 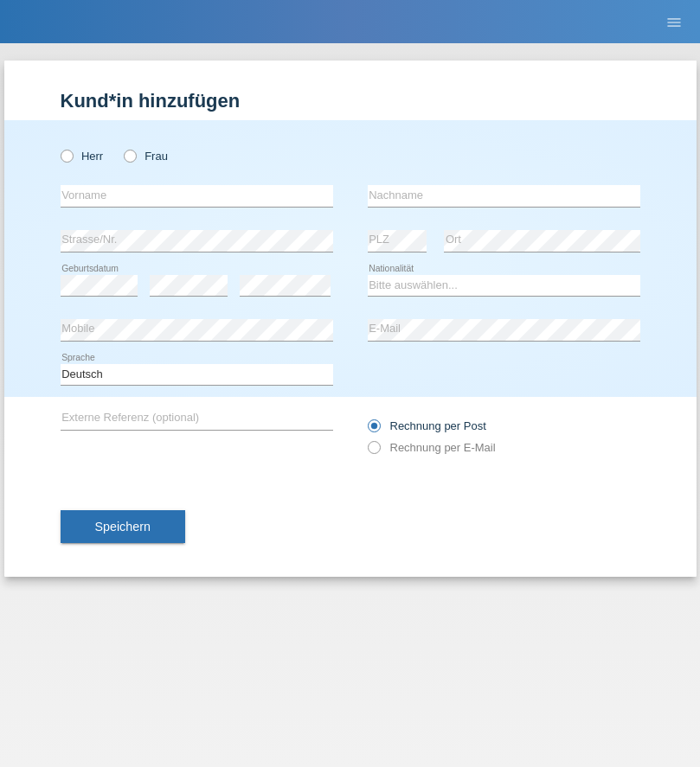 What do you see at coordinates (674, 22) in the screenshot?
I see `a: menu` at bounding box center [674, 22].